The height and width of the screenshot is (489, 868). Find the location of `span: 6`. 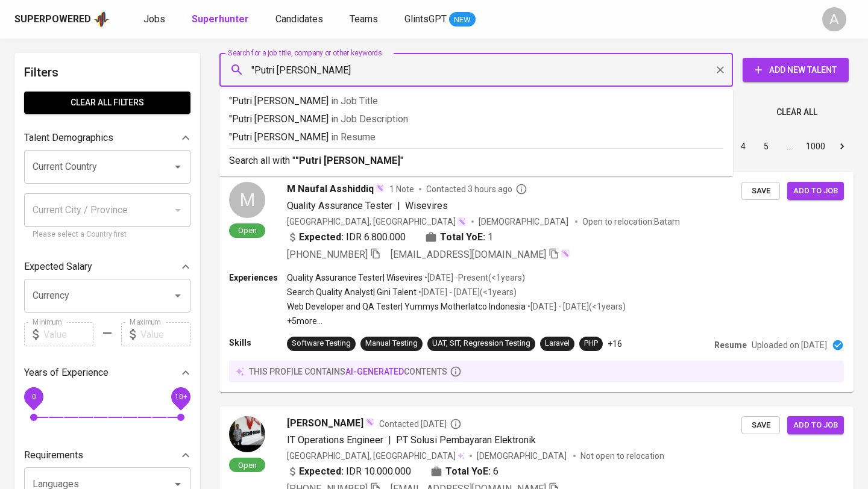

span: 6 is located at coordinates (496, 472).